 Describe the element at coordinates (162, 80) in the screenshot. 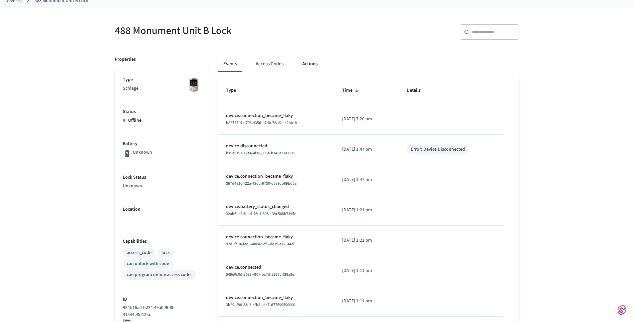

I see `p: Type` at that location.